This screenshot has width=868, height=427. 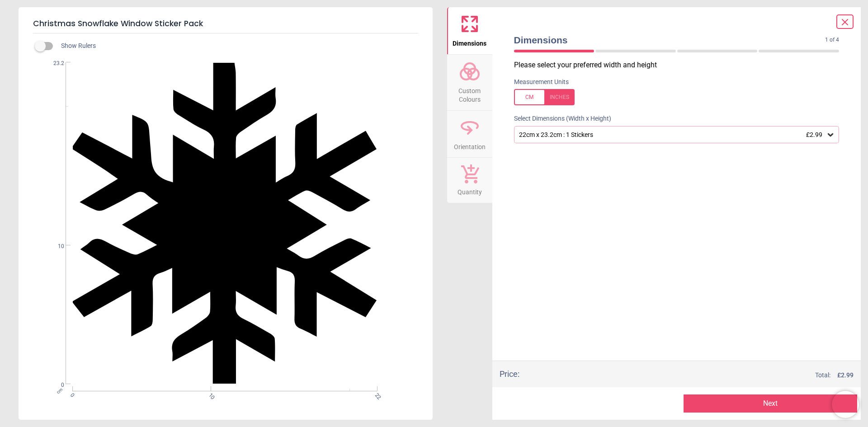 I want to click on div: 22cm x 23.2cm : 1 Stickers, so click(x=672, y=135).